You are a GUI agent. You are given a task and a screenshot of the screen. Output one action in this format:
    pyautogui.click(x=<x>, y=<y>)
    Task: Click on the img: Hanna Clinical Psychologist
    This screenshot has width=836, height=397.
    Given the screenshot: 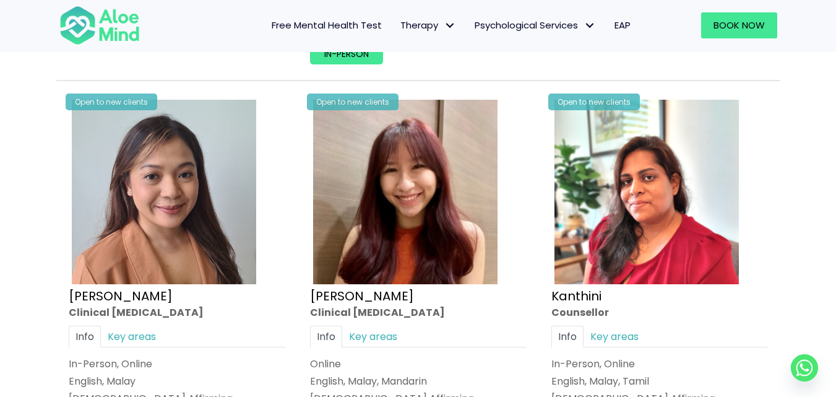 What is the action you would take?
    pyautogui.click(x=164, y=192)
    